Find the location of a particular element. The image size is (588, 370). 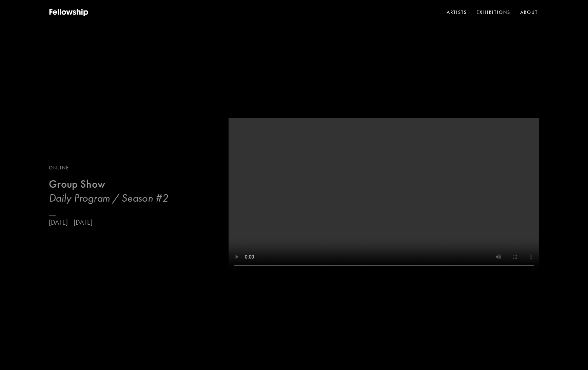

a: About is located at coordinates (529, 13).